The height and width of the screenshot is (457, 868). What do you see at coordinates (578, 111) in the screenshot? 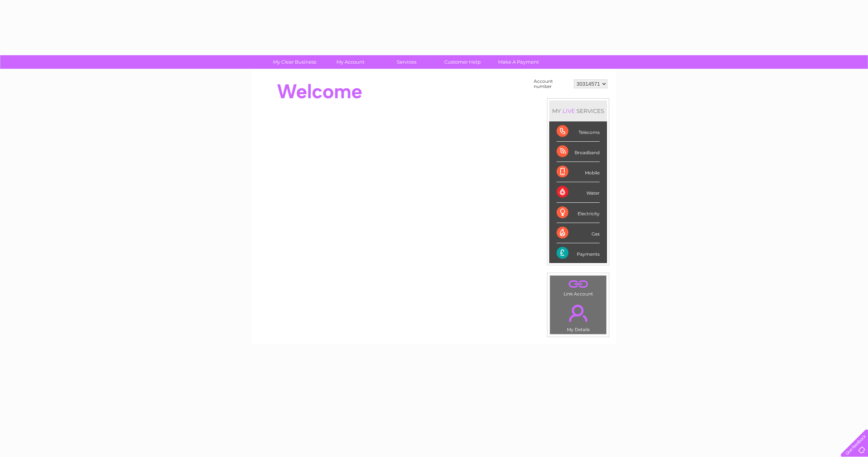
I see `div: MY SERVICES` at bounding box center [578, 111].